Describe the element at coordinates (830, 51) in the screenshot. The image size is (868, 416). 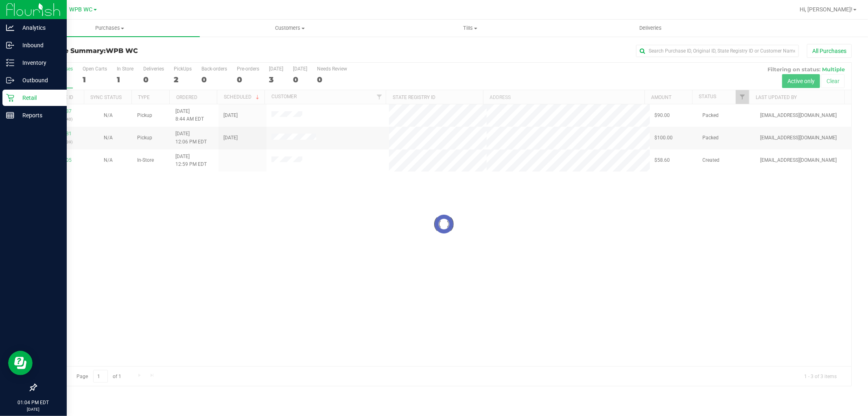
I see `button: All Purchases` at that location.